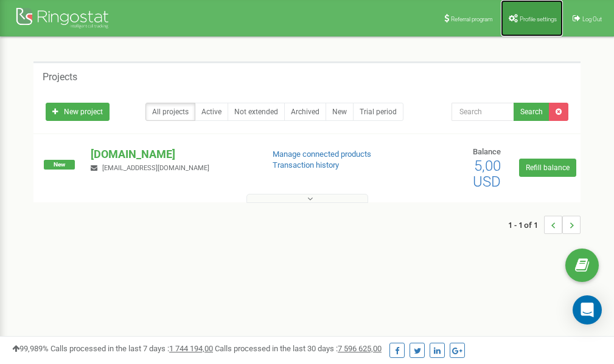 This screenshot has height=364, width=614. What do you see at coordinates (322, 154) in the screenshot?
I see `a: Manage connected products` at bounding box center [322, 154].